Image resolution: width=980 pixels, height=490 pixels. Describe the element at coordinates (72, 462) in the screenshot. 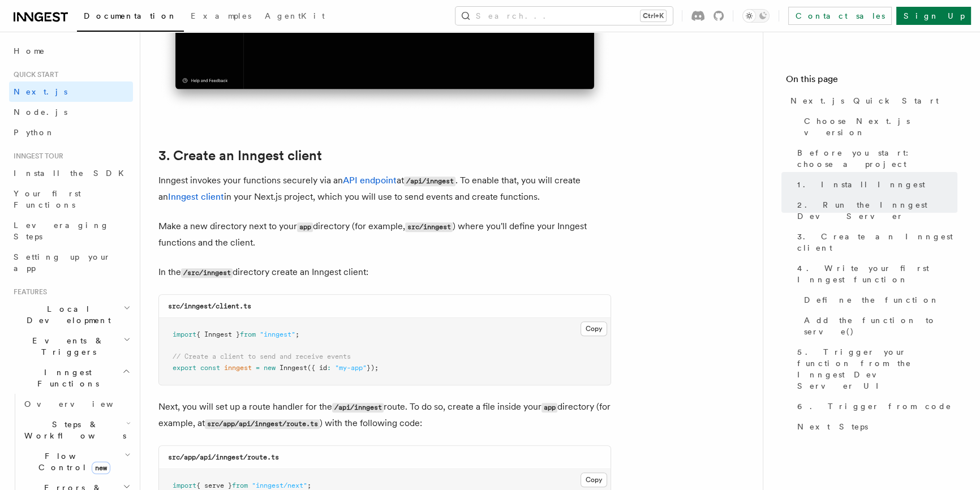

I see `span: Flow Control` at that location.